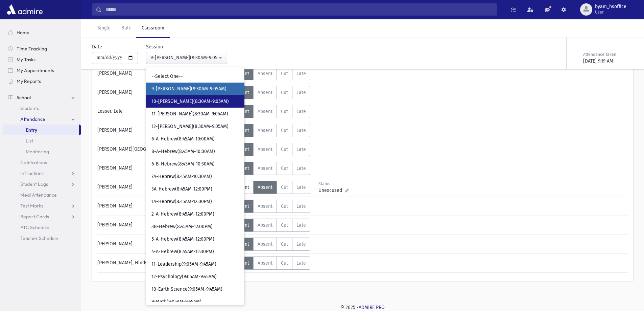 Image resolution: width=644 pixels, height=311 pixels. I want to click on span: User, so click(611, 13).